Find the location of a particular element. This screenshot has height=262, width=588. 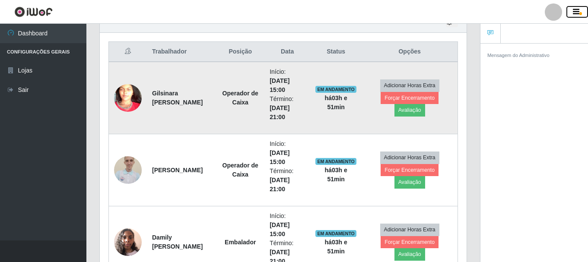

th: Posição is located at coordinates (240, 52).